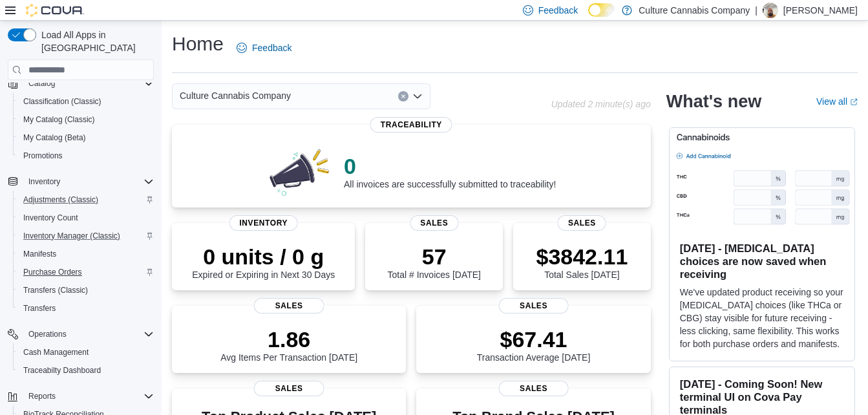 This screenshot has width=868, height=415. Describe the element at coordinates (86, 272) in the screenshot. I see `button: Purchase Orders` at that location.